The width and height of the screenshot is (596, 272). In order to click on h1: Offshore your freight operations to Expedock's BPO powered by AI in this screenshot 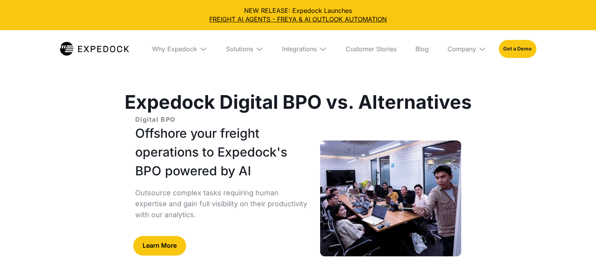, I will do `click(221, 152)`.